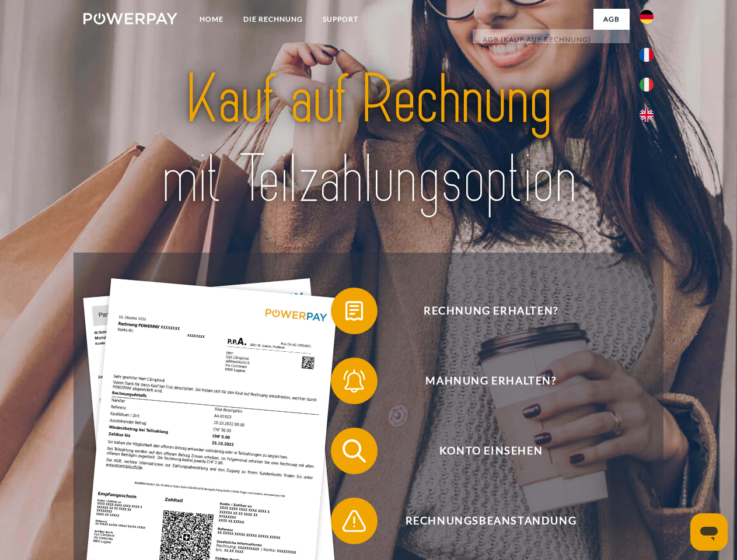 The width and height of the screenshot is (737, 560). I want to click on span: Mahnung erhalten?, so click(491, 381).